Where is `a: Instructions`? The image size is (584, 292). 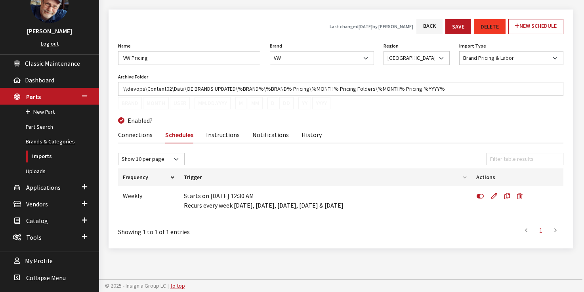 a: Instructions is located at coordinates (223, 134).